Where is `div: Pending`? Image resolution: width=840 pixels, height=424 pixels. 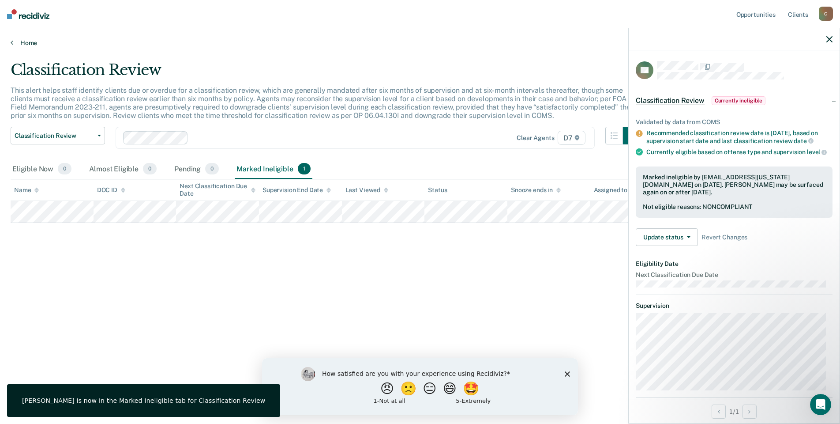
div: Pending is located at coordinates (196, 169).